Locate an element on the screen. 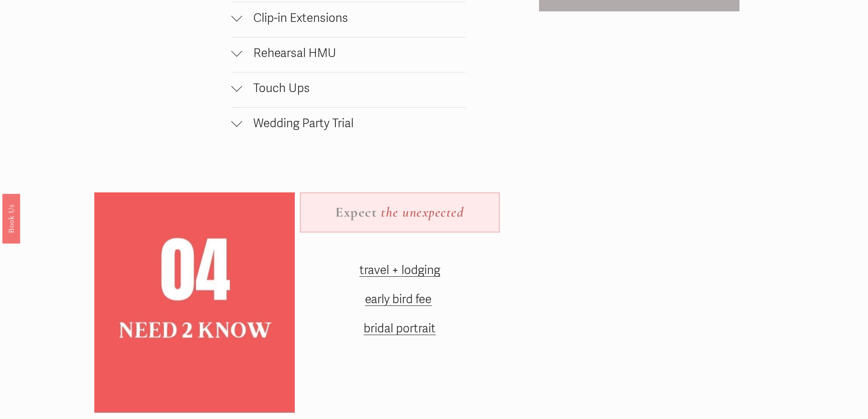 The width and height of the screenshot is (868, 419). em: the unexpected is located at coordinates (422, 212).